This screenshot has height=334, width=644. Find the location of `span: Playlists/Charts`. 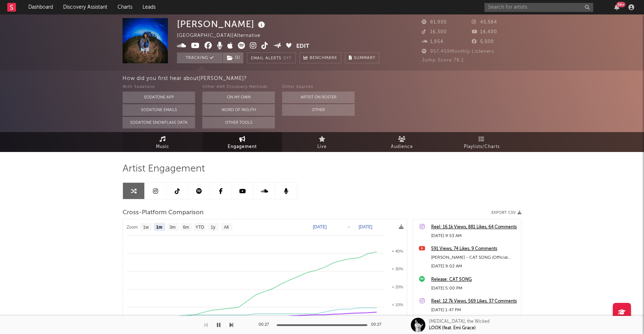

span: Playlists/Charts is located at coordinates (482, 147).